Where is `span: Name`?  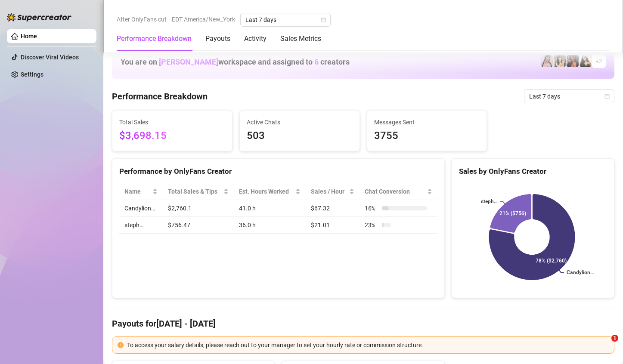
span: Name is located at coordinates (137, 192).